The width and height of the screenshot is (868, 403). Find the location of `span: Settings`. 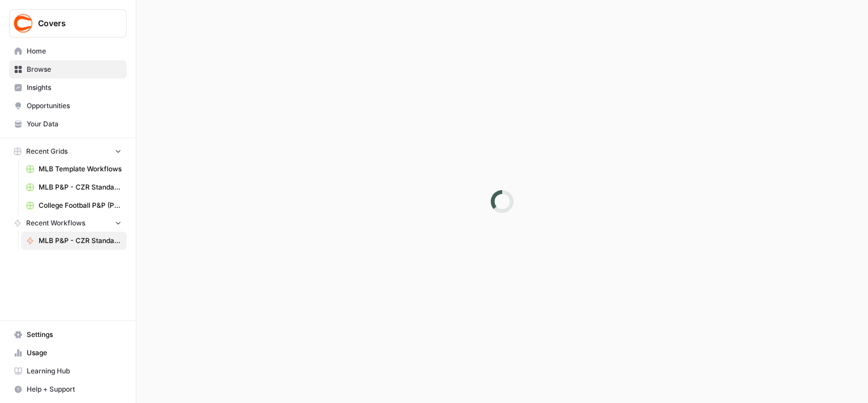

span: Settings is located at coordinates (74, 334).